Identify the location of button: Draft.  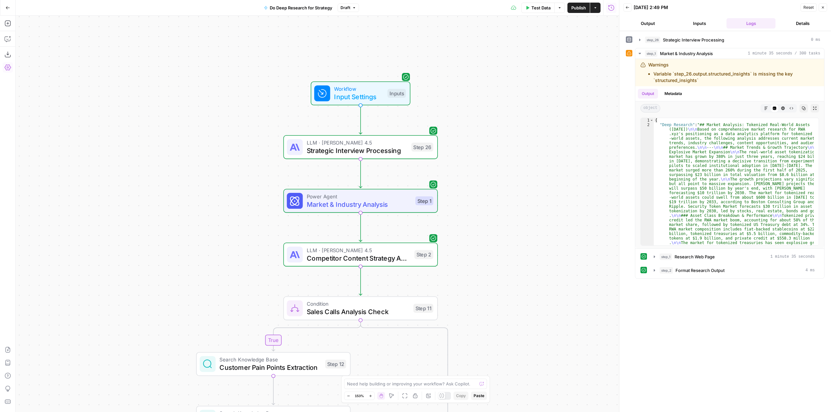
(348, 8).